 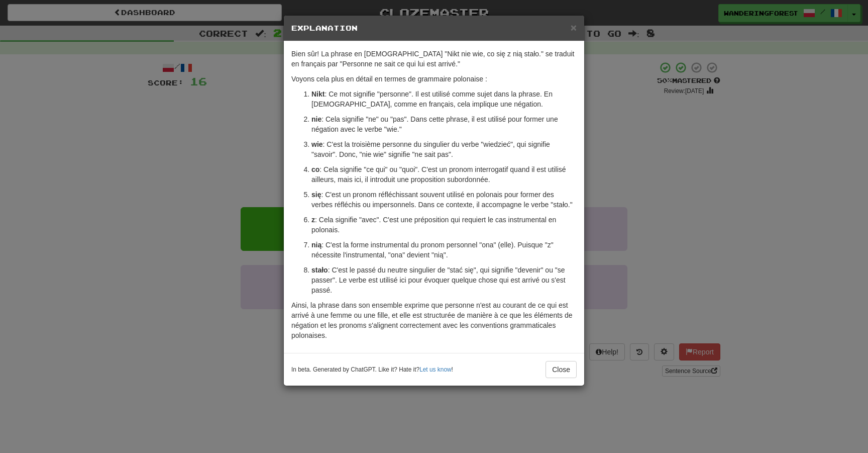 I want to click on strong: Nikt, so click(x=318, y=94).